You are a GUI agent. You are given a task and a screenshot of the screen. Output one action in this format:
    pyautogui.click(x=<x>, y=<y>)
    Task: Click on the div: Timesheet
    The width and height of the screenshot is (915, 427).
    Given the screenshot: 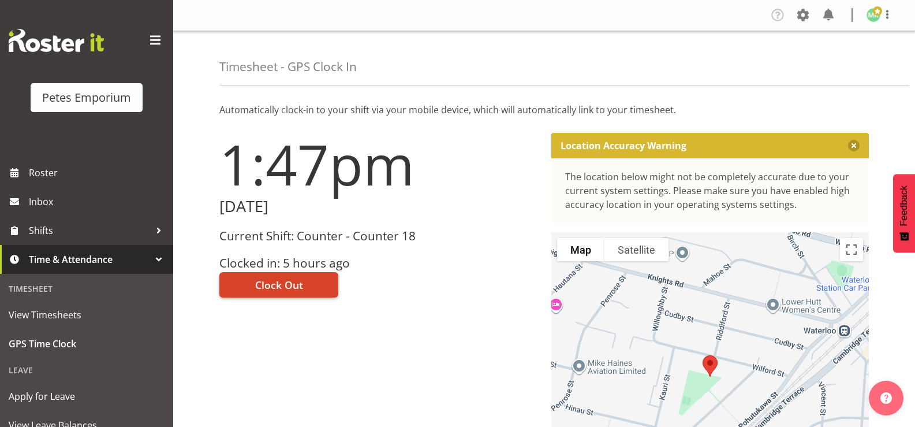 What is the action you would take?
    pyautogui.click(x=87, y=288)
    